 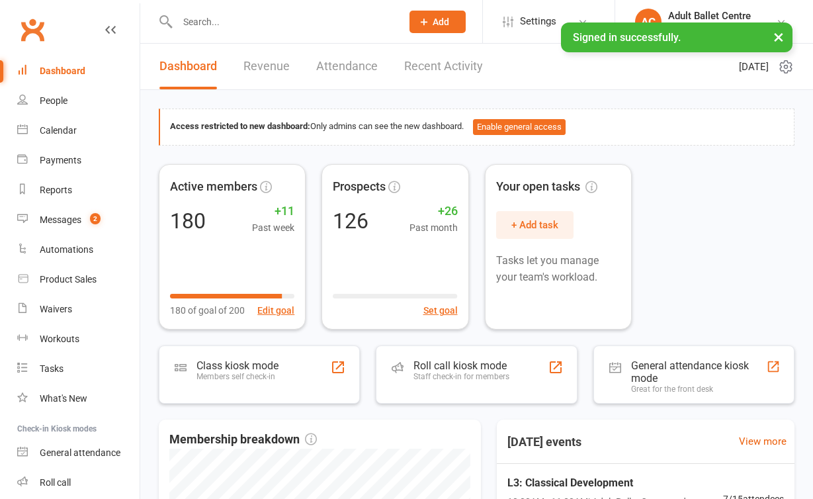 What do you see at coordinates (440, 22) in the screenshot?
I see `span: Add` at bounding box center [440, 22].